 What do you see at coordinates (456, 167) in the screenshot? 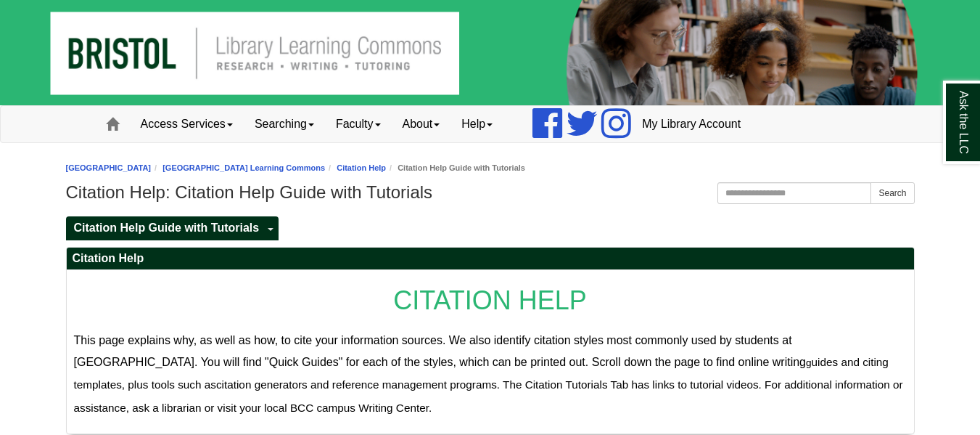
I see `li: Citation Help Guide with Tutorials` at bounding box center [456, 167].